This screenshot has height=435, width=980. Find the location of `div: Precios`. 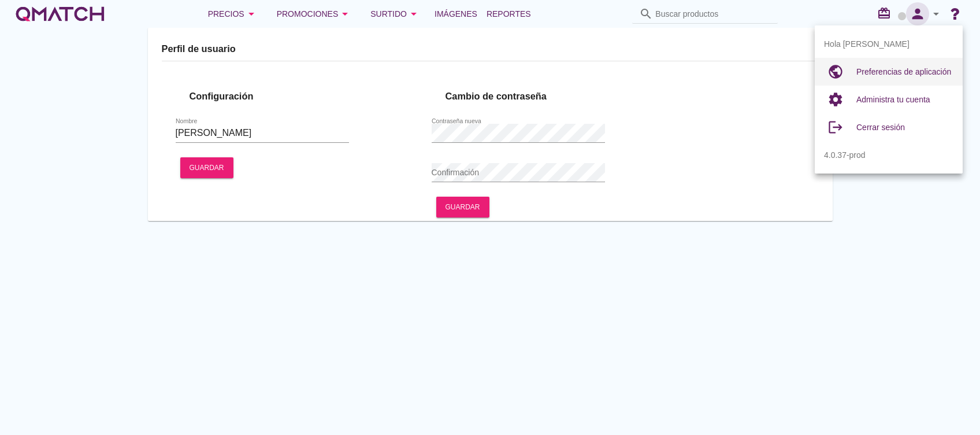

div: Precios is located at coordinates (233, 14).